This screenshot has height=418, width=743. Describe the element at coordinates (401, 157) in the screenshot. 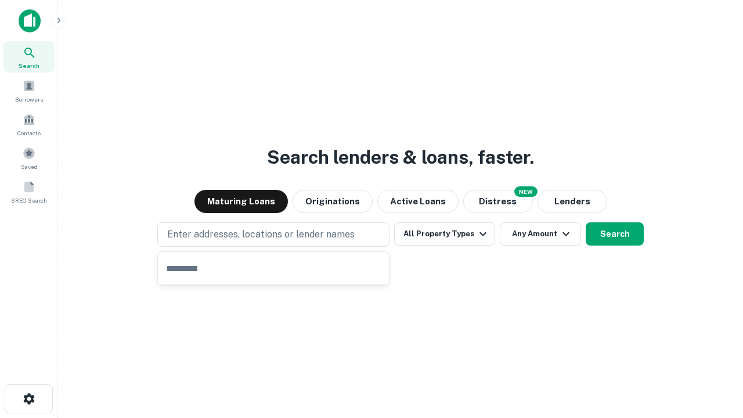

I see `h3: Search lenders & loans, faster.` at that location.